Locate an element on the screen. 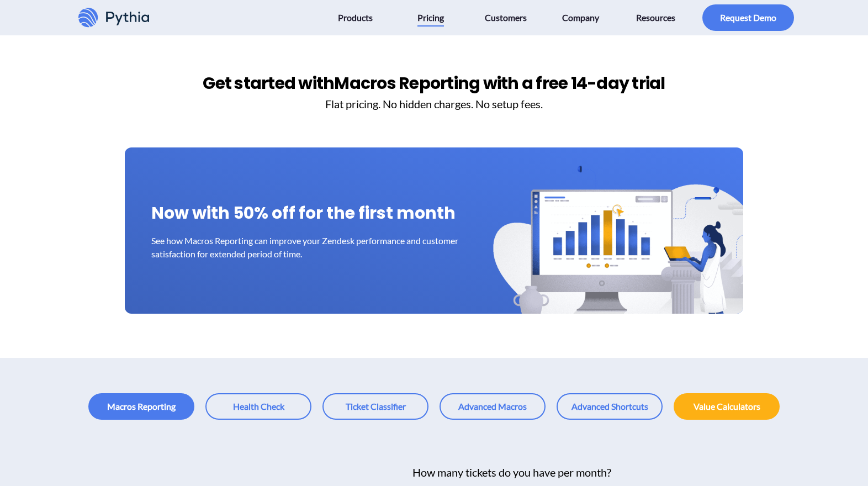 The width and height of the screenshot is (868, 486). p: See how Macros Reporting can improve your Zendesk performance and customer satisfaction for exten... is located at coordinates (310, 247).